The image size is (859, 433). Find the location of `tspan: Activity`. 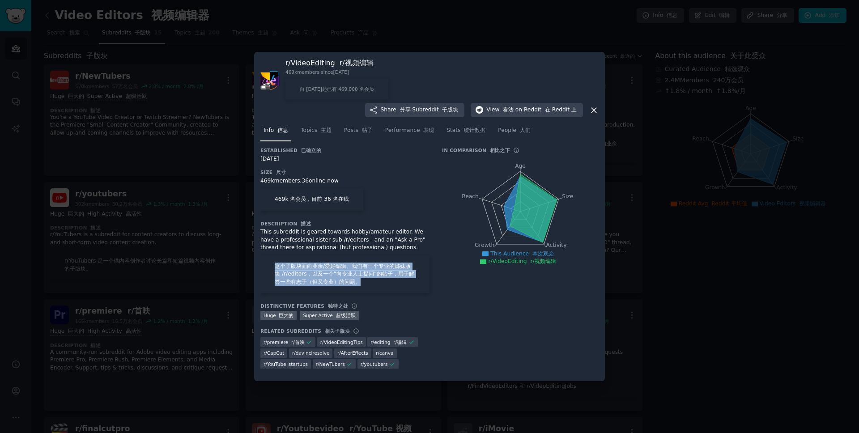

tspan: Activity is located at coordinates (557, 245).